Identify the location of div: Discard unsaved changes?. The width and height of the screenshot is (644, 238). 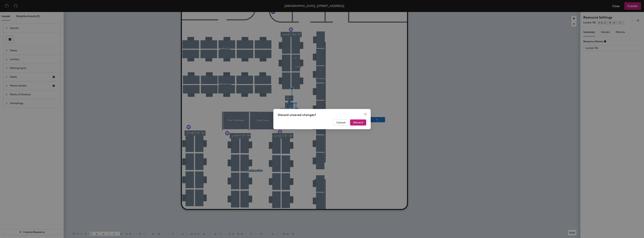
(322, 115).